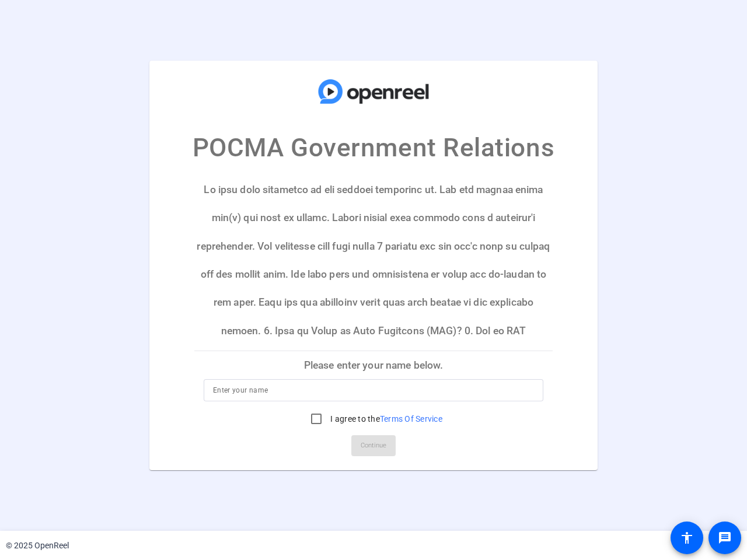 The width and height of the screenshot is (747, 560). I want to click on p: POCMA Government Relations, so click(374, 148).